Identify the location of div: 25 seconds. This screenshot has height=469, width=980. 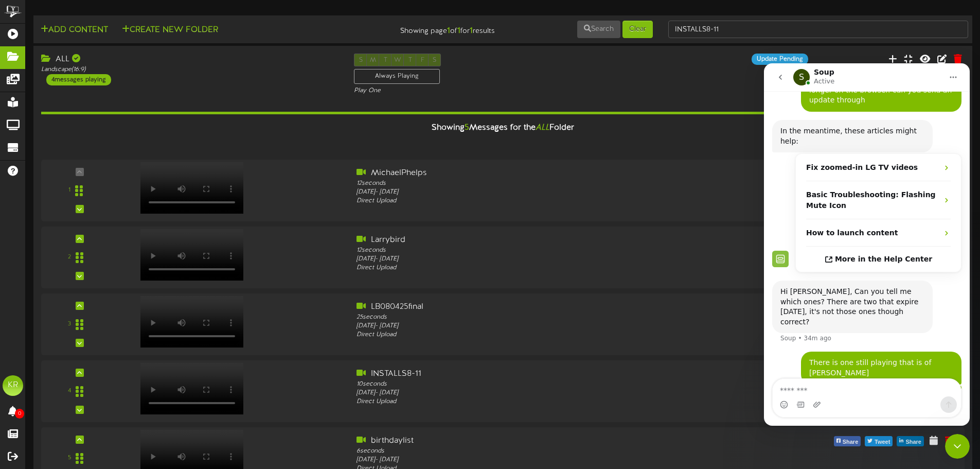
(541, 317).